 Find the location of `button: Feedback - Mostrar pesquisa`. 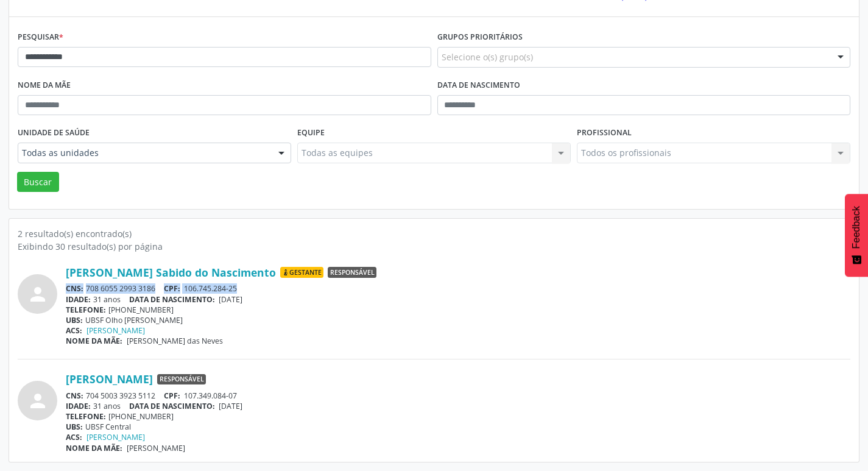

button: Feedback - Mostrar pesquisa is located at coordinates (857, 235).